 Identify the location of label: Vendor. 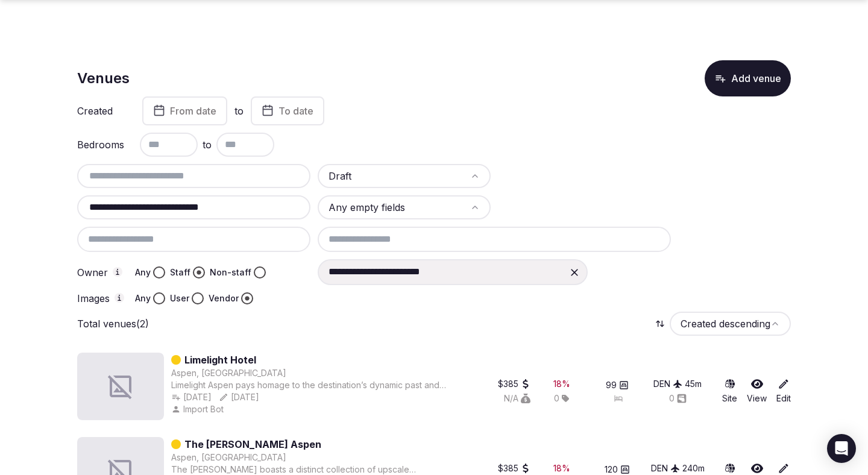
(224, 298).